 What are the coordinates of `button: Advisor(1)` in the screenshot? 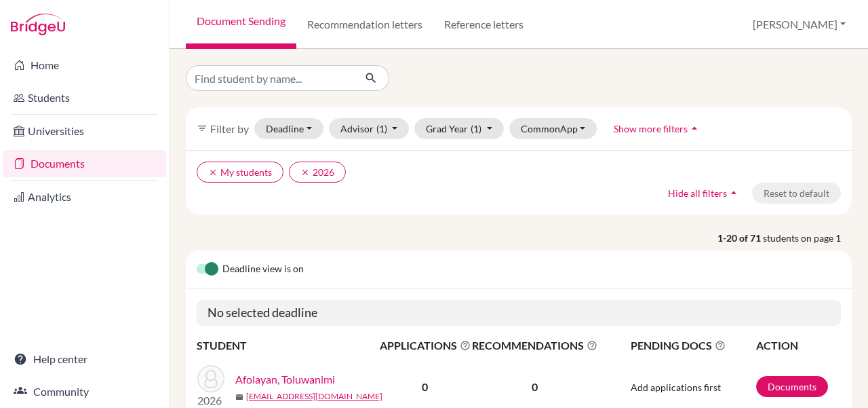 It's located at (369, 128).